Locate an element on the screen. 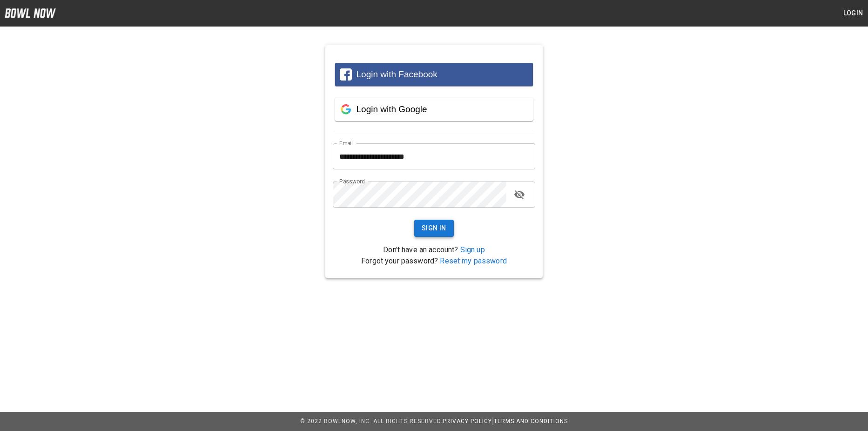 Image resolution: width=868 pixels, height=431 pixels. p: Forgot your password? is located at coordinates (434, 261).